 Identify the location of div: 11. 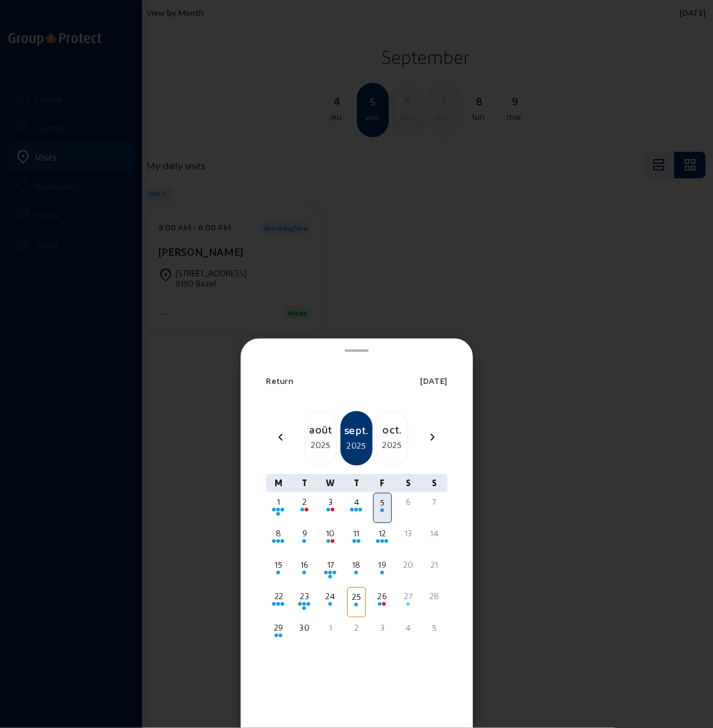
(356, 533).